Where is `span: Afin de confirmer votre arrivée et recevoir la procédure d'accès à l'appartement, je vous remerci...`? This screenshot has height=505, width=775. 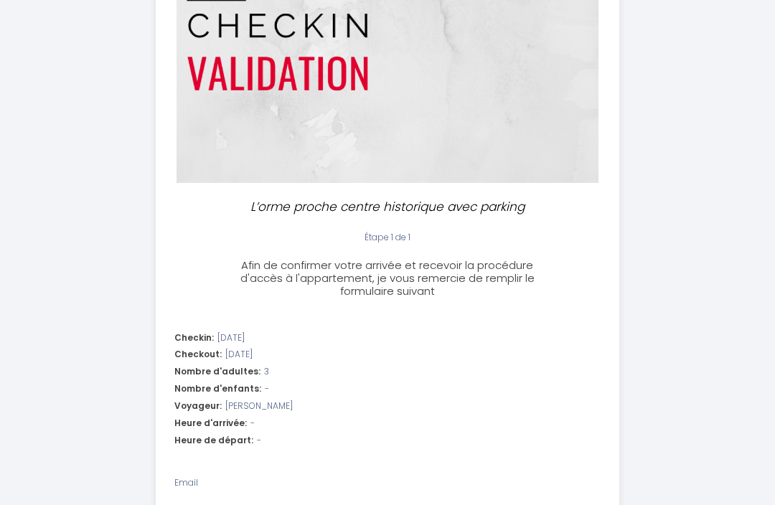
span: Afin de confirmer votre arrivée et recevoir la procédure d'accès à l'appartement, je vous remerci... is located at coordinates (387, 278).